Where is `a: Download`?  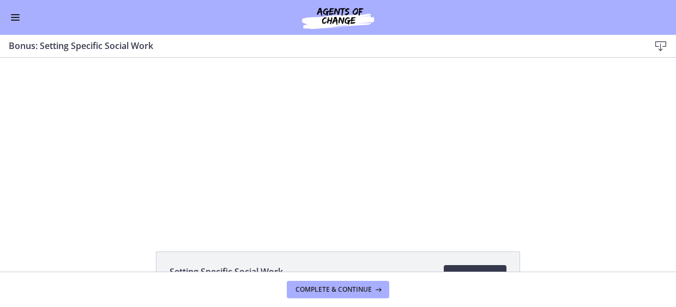 a: Download is located at coordinates (475, 276).